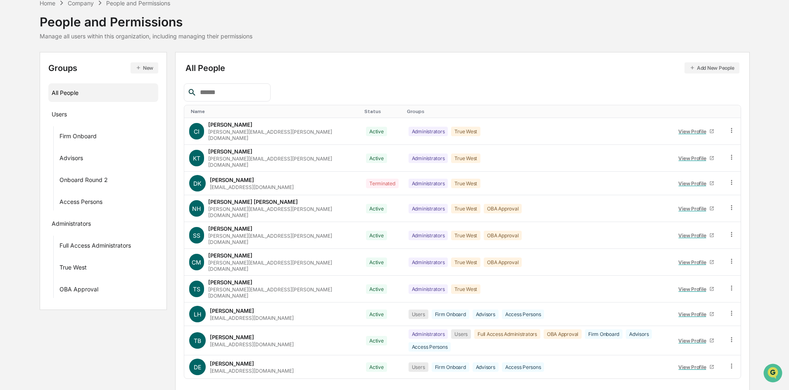 The width and height of the screenshot is (789, 390). Describe the element at coordinates (197, 235) in the screenshot. I see `span: SS` at that location.